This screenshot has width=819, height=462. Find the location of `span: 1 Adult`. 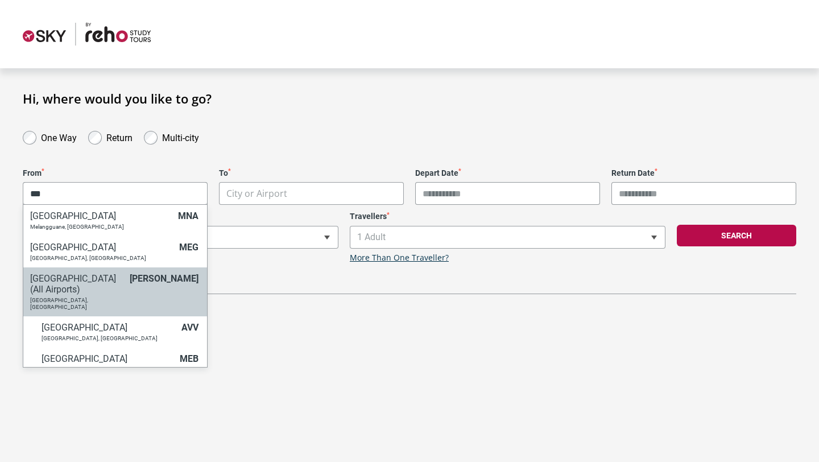

span: 1 Adult is located at coordinates (508, 237).